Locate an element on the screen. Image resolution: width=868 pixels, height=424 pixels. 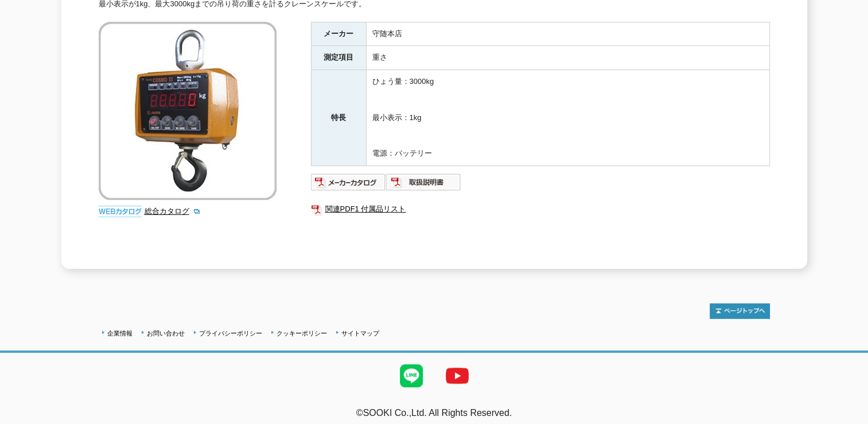
a: 企業情報 is located at coordinates (120, 333).